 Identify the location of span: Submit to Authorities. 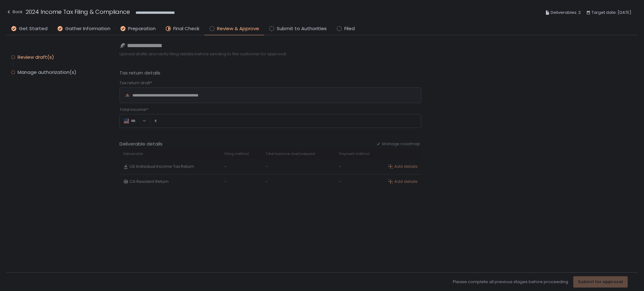
(302, 28).